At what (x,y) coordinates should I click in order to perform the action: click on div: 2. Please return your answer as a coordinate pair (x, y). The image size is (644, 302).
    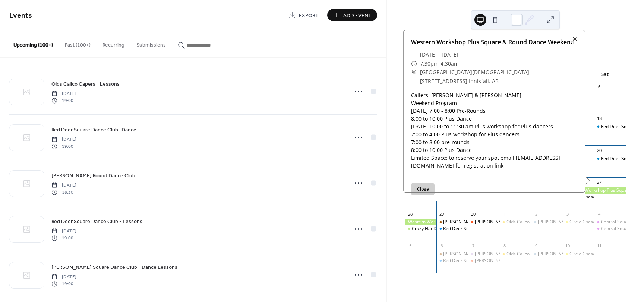
    Looking at the image, I should click on (536, 214).